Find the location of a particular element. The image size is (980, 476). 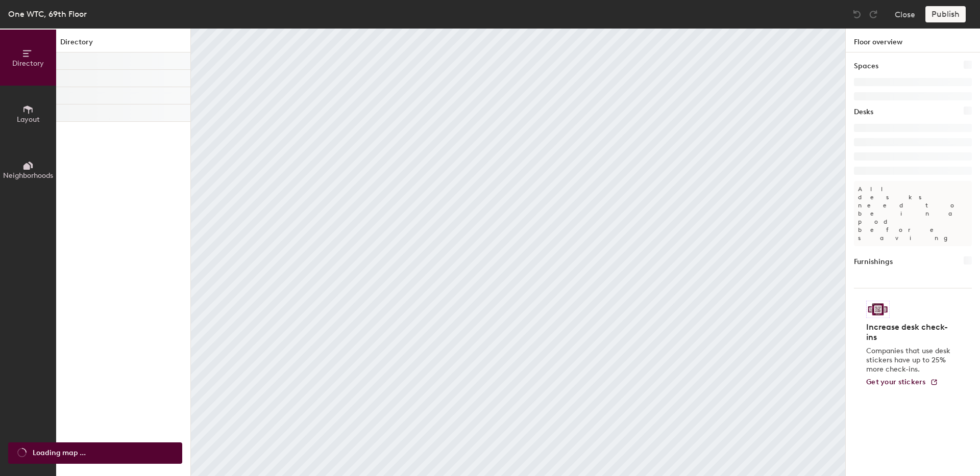

span: Neighborhoods is located at coordinates (28, 176).